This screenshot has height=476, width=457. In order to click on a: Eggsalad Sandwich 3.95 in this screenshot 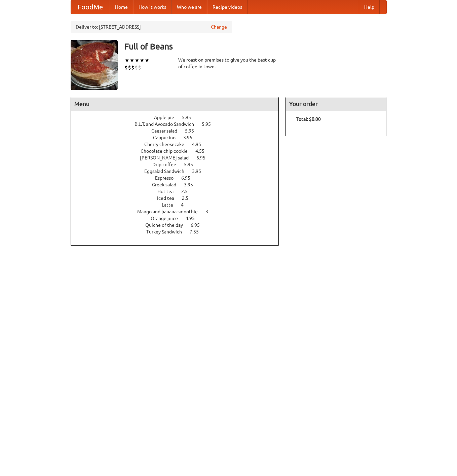, I will do `click(179, 171)`.